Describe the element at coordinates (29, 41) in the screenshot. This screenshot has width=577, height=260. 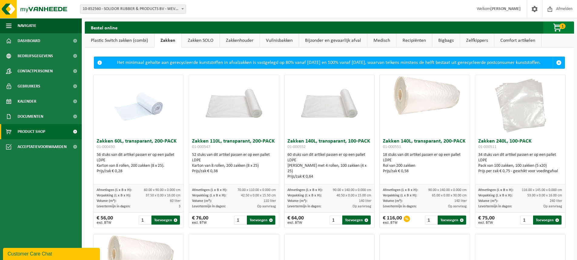
I see `span: Dashboard` at that location.